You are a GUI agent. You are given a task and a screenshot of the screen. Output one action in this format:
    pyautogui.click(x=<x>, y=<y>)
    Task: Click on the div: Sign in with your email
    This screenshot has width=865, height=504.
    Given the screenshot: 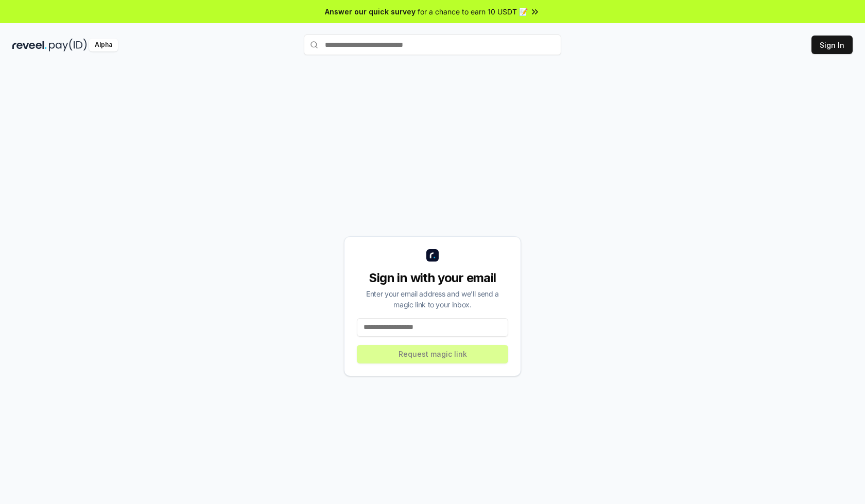 What is the action you would take?
    pyautogui.click(x=432, y=278)
    